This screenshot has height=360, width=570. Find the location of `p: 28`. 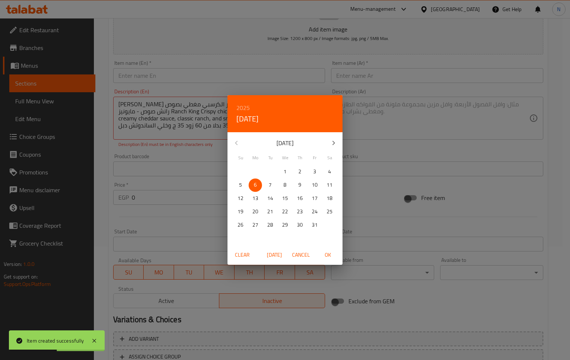

p: 28 is located at coordinates (270, 225).